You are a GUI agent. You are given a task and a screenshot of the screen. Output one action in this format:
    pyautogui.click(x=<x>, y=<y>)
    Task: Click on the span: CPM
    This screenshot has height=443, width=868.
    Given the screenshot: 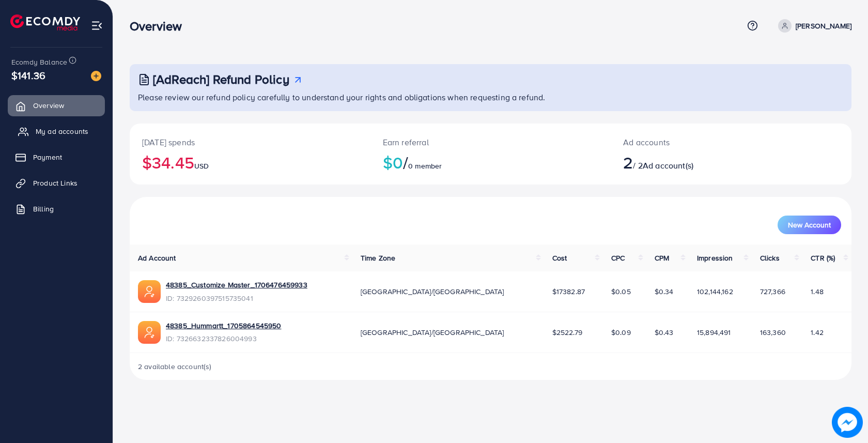 What is the action you would take?
    pyautogui.click(x=663, y=258)
    